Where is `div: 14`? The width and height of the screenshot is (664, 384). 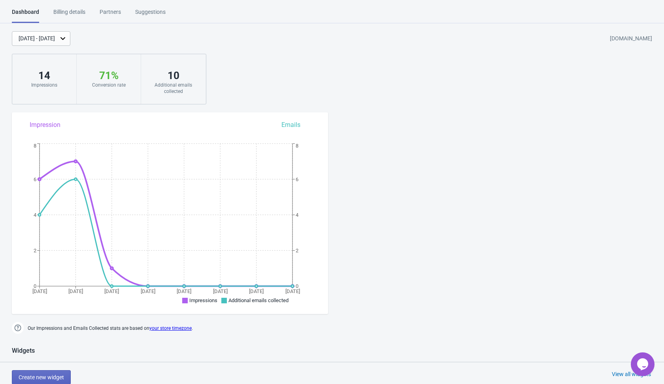
div: 14 is located at coordinates (44, 76).